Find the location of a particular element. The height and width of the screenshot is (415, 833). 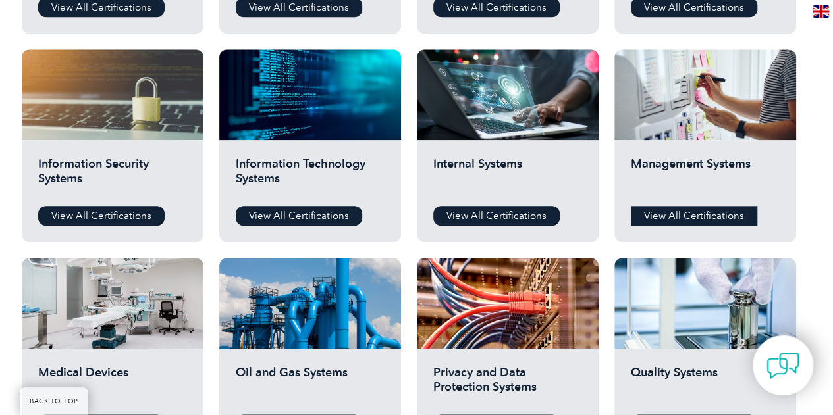

img: en is located at coordinates (820, 11).